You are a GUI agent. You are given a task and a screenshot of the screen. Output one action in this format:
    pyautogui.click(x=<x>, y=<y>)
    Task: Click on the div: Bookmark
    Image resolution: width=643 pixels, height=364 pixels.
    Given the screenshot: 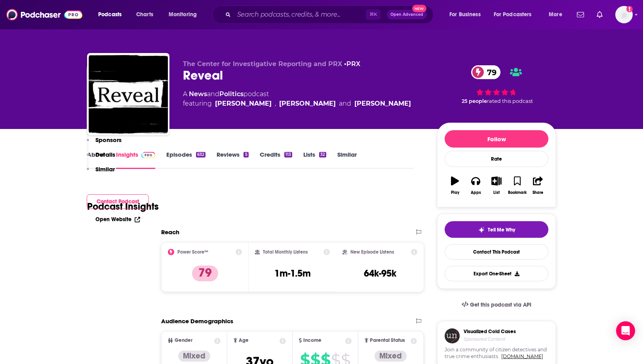 What is the action you would take?
    pyautogui.click(x=517, y=193)
    